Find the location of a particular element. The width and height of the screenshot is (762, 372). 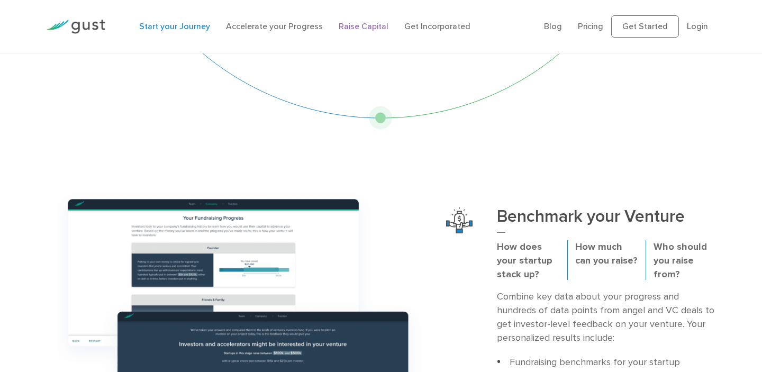

li: Fundraising benchmarks for your startup is located at coordinates (607, 363).